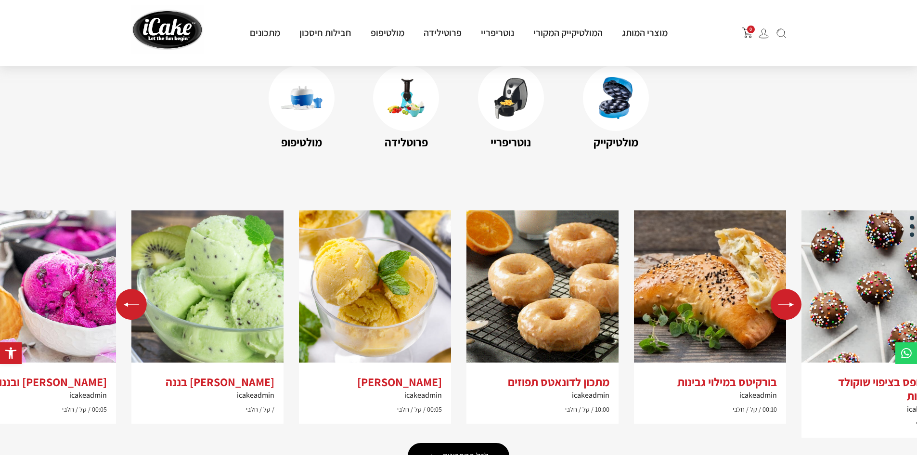 The width and height of the screenshot is (917, 455). What do you see at coordinates (406, 98) in the screenshot?
I see `img: %D7%A4%D7%A8%D7%95%D7%98%D7%9C%D7%99%D7%93%D7%94.png` at bounding box center [406, 98].